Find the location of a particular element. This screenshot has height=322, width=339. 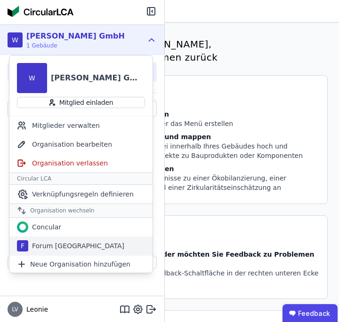

div: Brauchen Sie Hilfe oder möchten Sie Feedback zu Problemen geben? is located at coordinates (203, 259).